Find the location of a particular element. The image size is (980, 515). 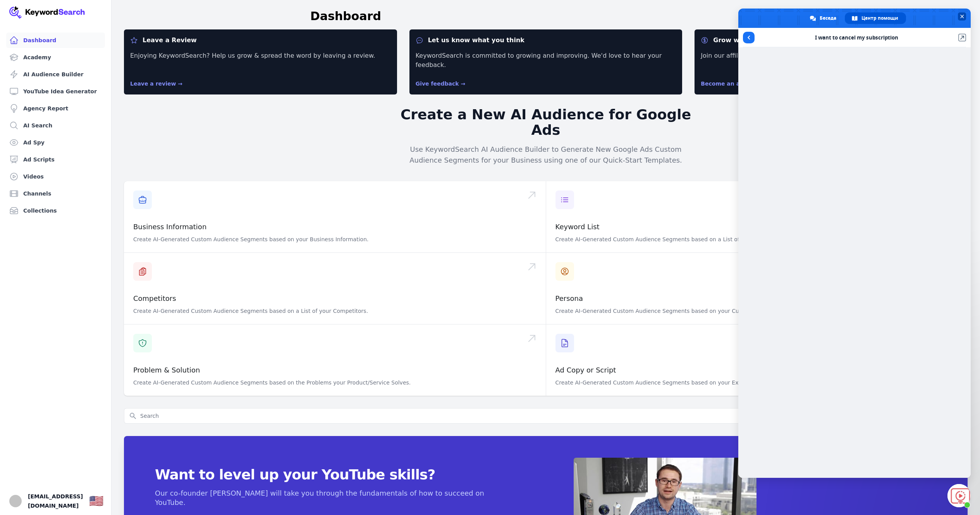

span: Вернуться к статьям is located at coordinates (748, 38).